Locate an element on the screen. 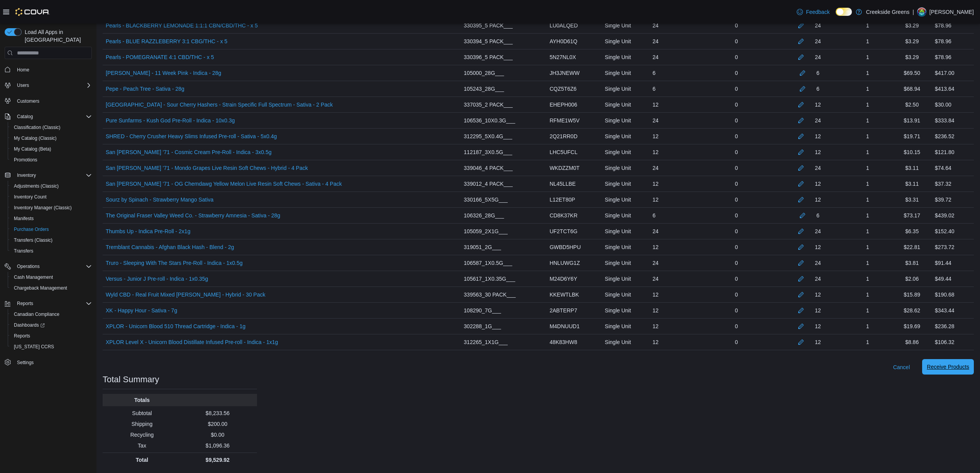  span: Cancel is located at coordinates (902, 367).